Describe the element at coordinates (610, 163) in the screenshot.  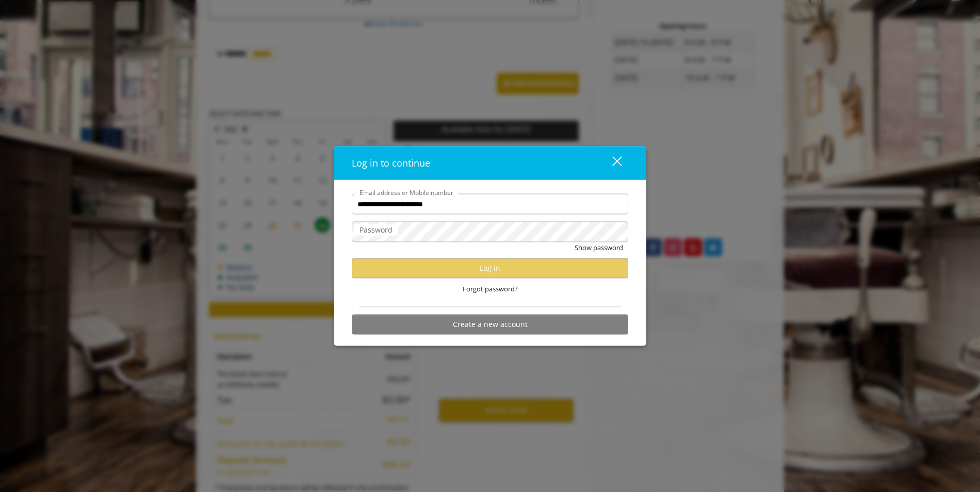
I see `button: close dialog` at that location.